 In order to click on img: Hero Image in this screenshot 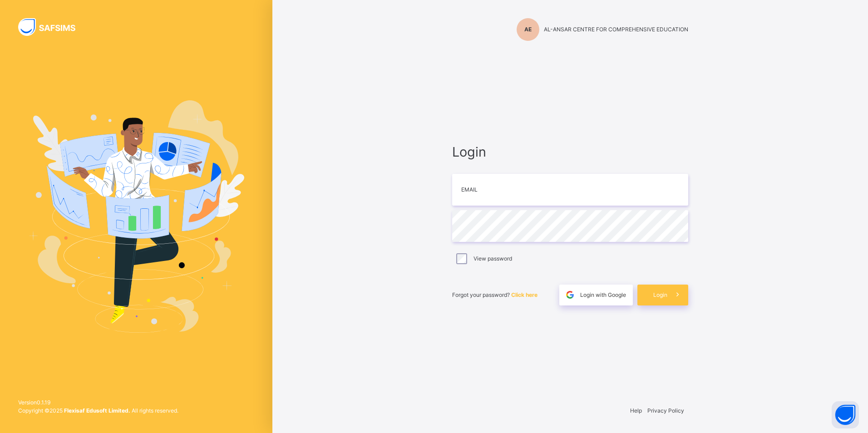, I will do `click(136, 217)`.